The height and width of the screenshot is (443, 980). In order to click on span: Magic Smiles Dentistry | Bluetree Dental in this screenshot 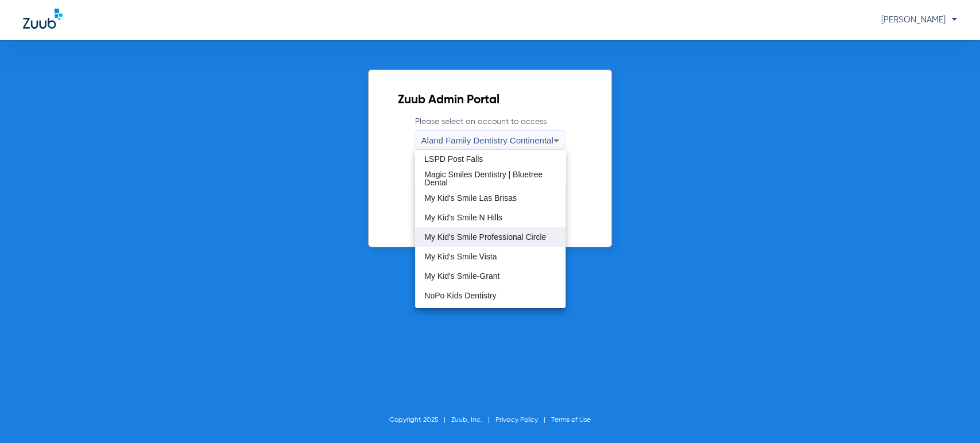, I will do `click(490, 178)`.